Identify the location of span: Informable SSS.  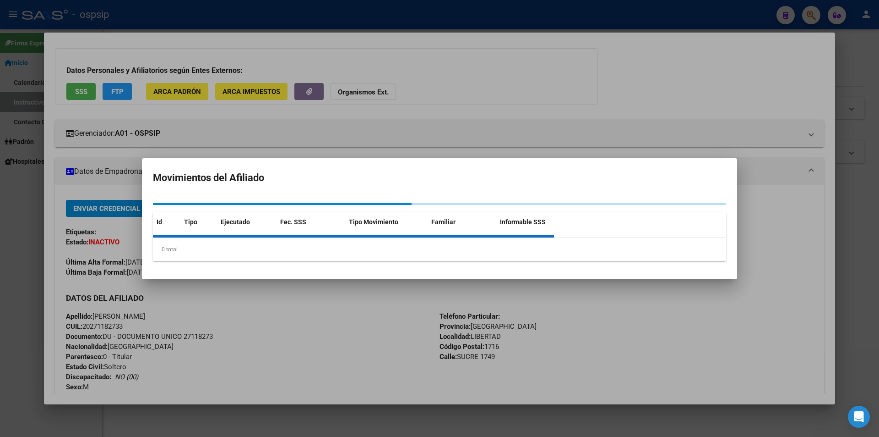
(523, 222).